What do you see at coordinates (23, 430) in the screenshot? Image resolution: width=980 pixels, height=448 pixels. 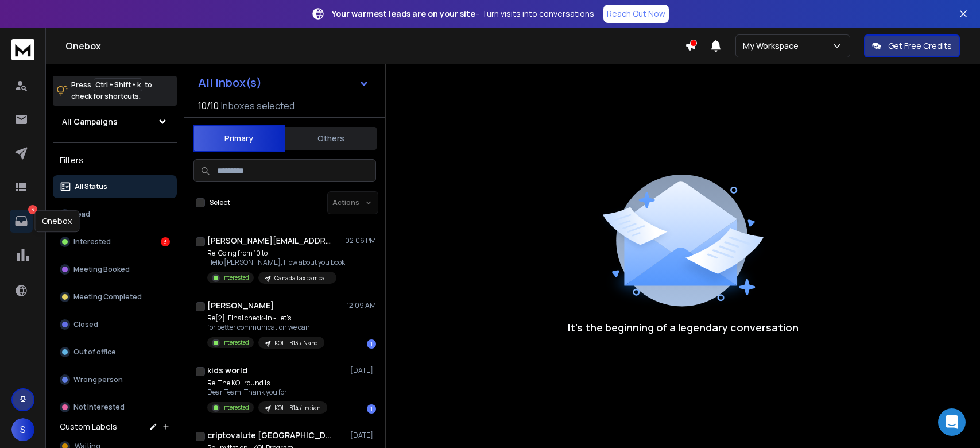 I see `button: S` at bounding box center [23, 430].